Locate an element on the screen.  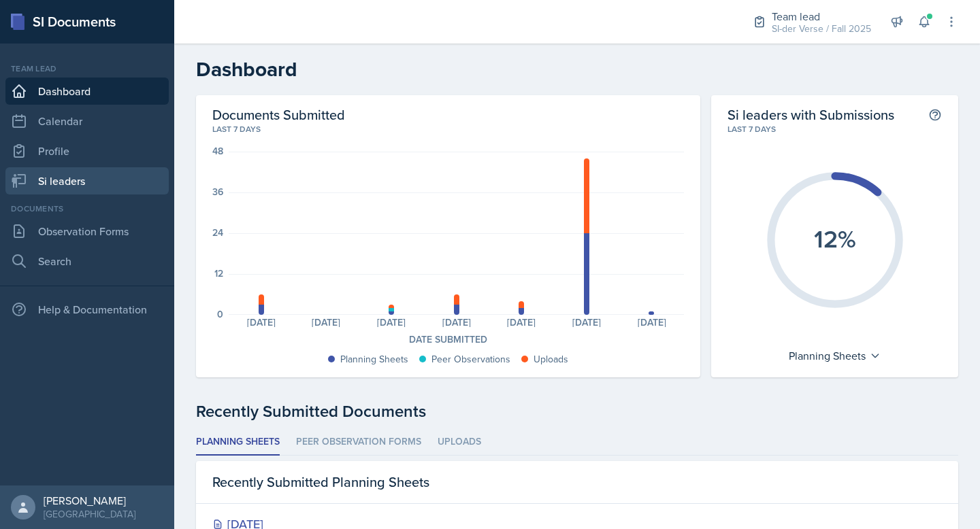
div: 48 is located at coordinates (218, 151).